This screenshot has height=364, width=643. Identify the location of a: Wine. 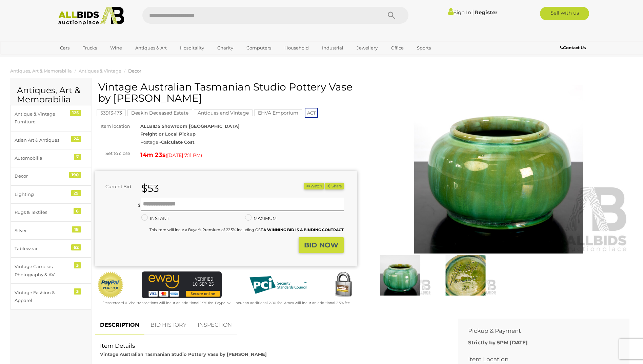
(116, 47).